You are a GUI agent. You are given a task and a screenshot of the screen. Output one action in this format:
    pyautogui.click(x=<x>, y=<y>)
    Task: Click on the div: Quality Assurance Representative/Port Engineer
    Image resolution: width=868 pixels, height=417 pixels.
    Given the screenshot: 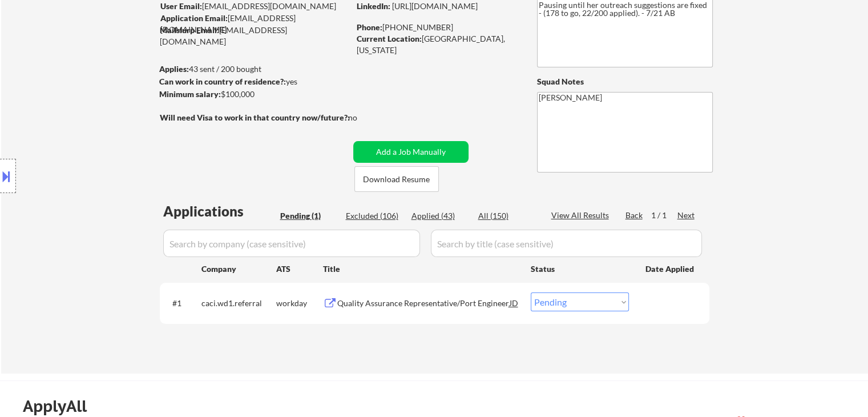 What is the action you would take?
    pyautogui.click(x=424, y=303)
    